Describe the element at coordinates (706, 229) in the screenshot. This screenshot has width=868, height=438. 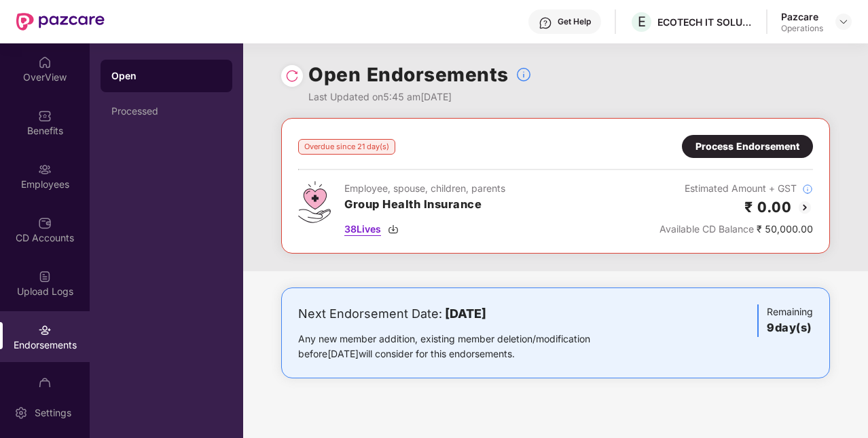
I see `span: Available CD Balance` at that location.